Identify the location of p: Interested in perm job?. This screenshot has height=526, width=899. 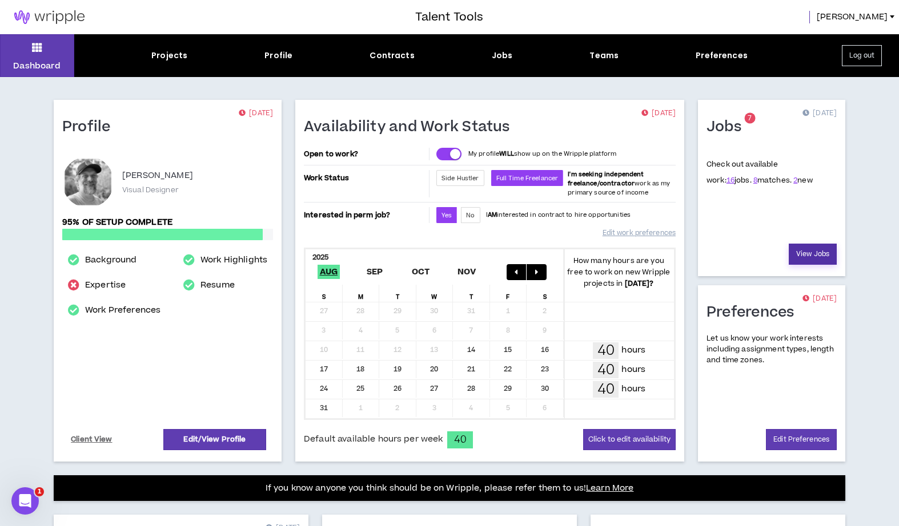
(365, 215).